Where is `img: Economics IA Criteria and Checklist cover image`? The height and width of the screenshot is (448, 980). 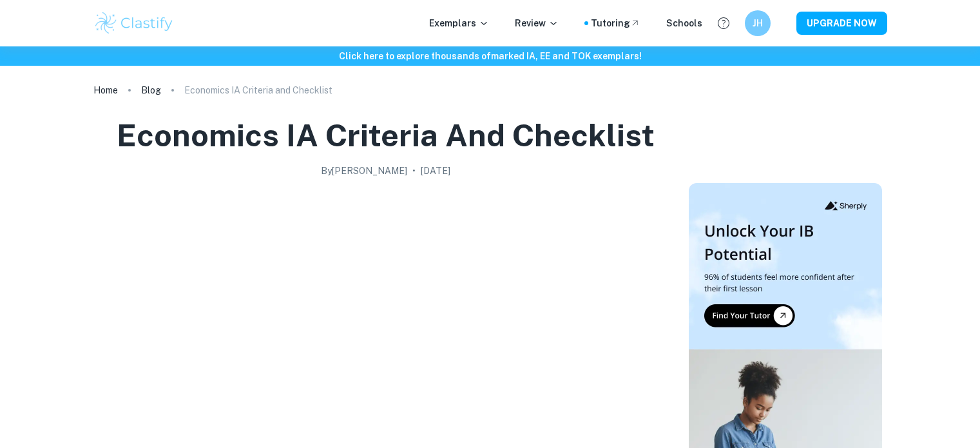 img: Economics IA Criteria and Checklist cover image is located at coordinates (386, 312).